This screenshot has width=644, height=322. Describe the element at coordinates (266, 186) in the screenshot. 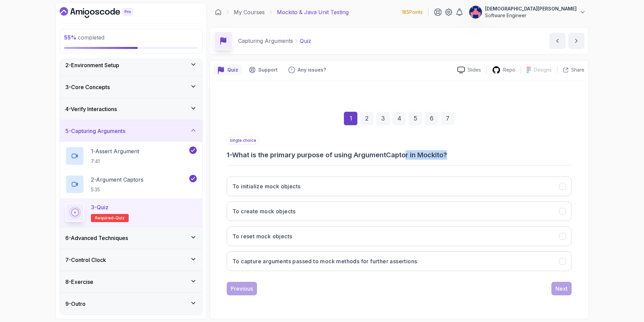

I see `h3: To initialize mock objects` at that location.